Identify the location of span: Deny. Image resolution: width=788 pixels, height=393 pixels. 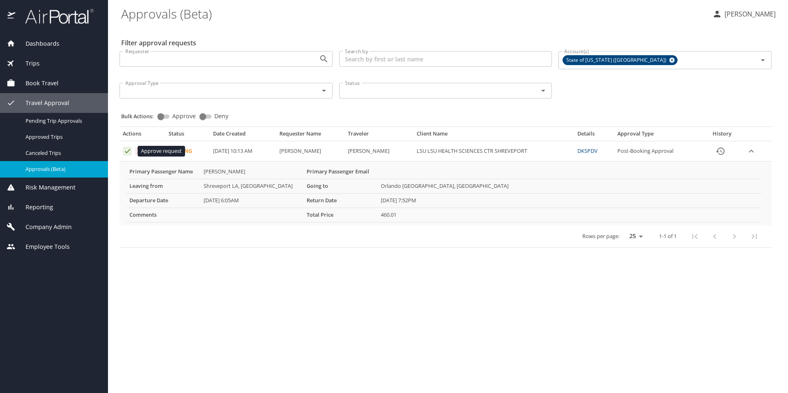
(221, 116).